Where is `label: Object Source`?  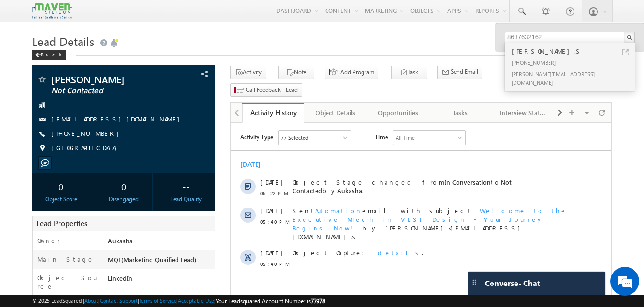 label: Object Source is located at coordinates (68, 282).